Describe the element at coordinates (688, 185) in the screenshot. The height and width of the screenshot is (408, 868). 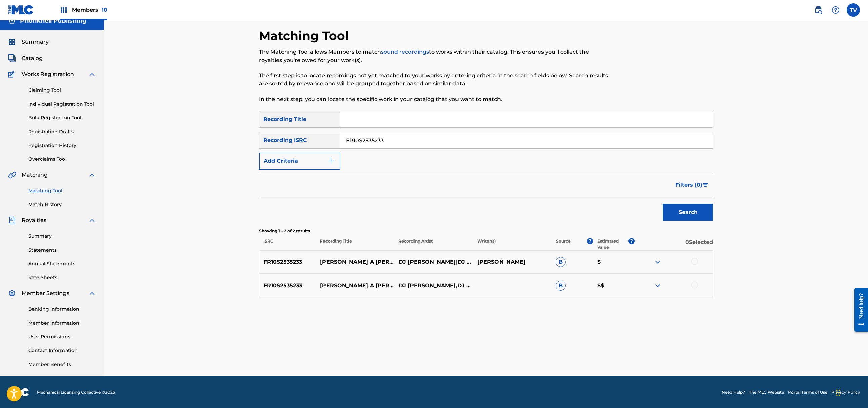
I see `span: Filters ( 0 )` at that location.